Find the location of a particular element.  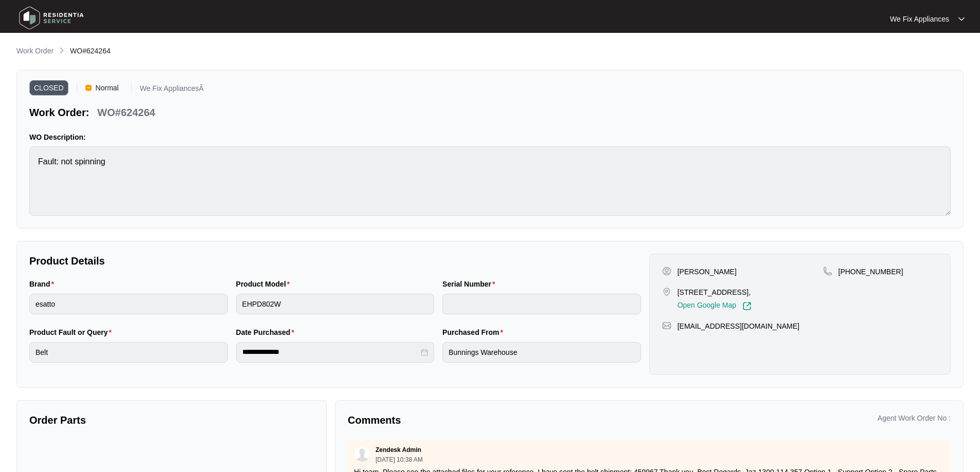

img: dropdown arrow is located at coordinates (961, 19).